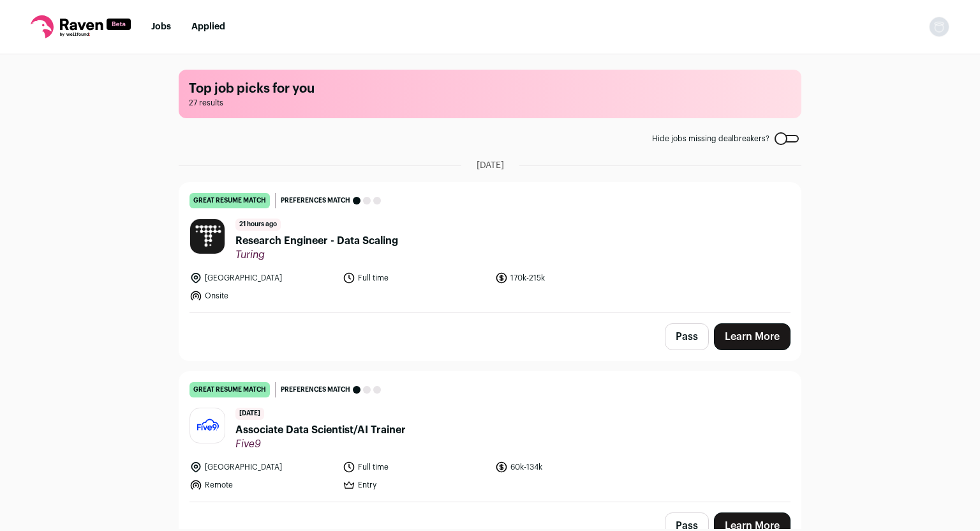 The width and height of the screenshot is (980, 531). I want to click on h1: Top job picks for you, so click(490, 88).